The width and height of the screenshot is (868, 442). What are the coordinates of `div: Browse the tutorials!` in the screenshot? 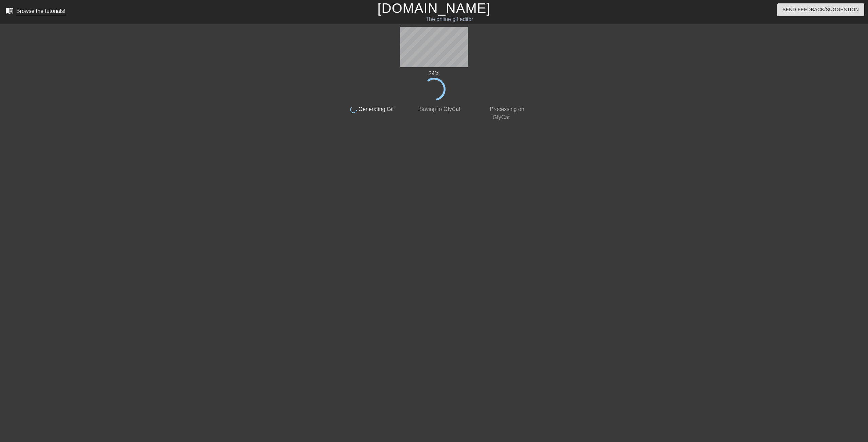 It's located at (41, 11).